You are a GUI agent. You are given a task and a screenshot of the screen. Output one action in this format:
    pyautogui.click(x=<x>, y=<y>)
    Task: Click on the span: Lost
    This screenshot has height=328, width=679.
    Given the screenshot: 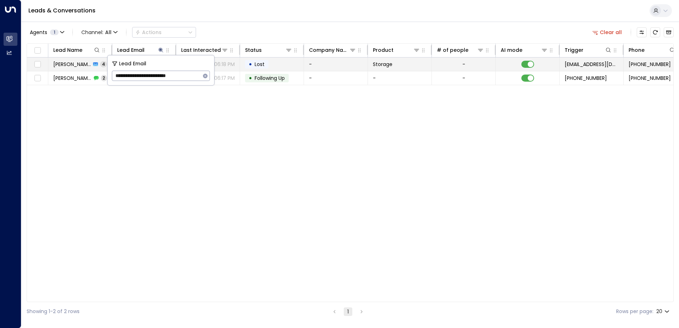 What is the action you would take?
    pyautogui.click(x=260, y=64)
    